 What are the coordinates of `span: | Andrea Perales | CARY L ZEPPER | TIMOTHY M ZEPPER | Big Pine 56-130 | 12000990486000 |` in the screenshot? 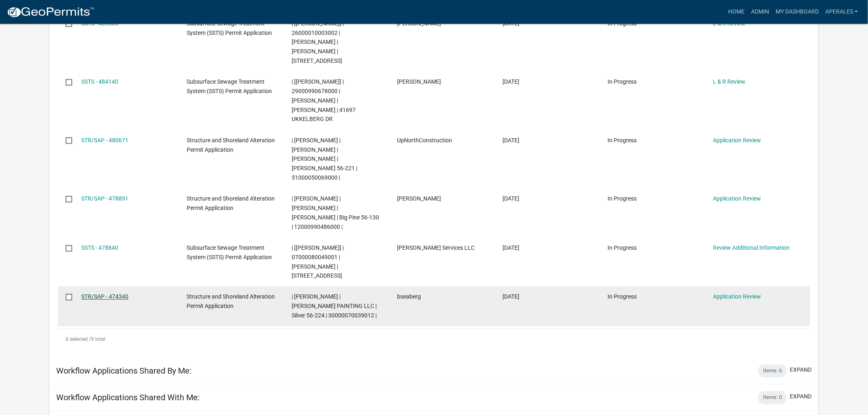 It's located at (335, 212).